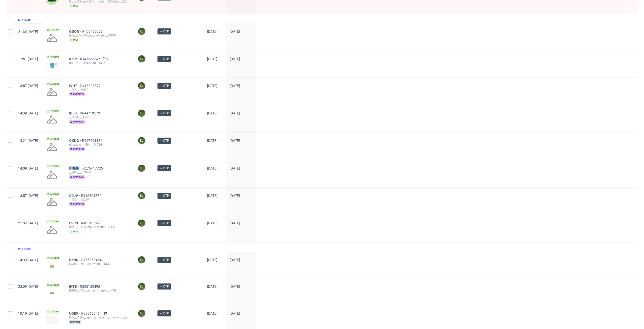  What do you see at coordinates (75, 313) in the screenshot?
I see `span: UOKF` at bounding box center [75, 313].